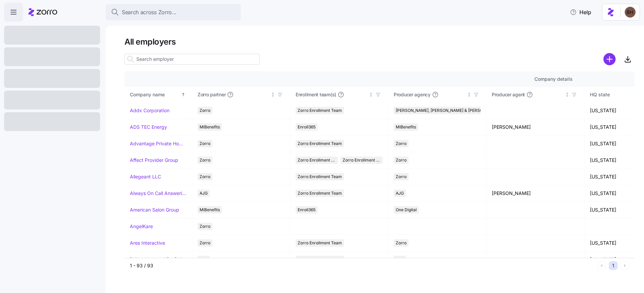 Image resolution: width=644 pixels, height=293 pixels. I want to click on span: Zorro Enrollment Experts, so click(361, 160).